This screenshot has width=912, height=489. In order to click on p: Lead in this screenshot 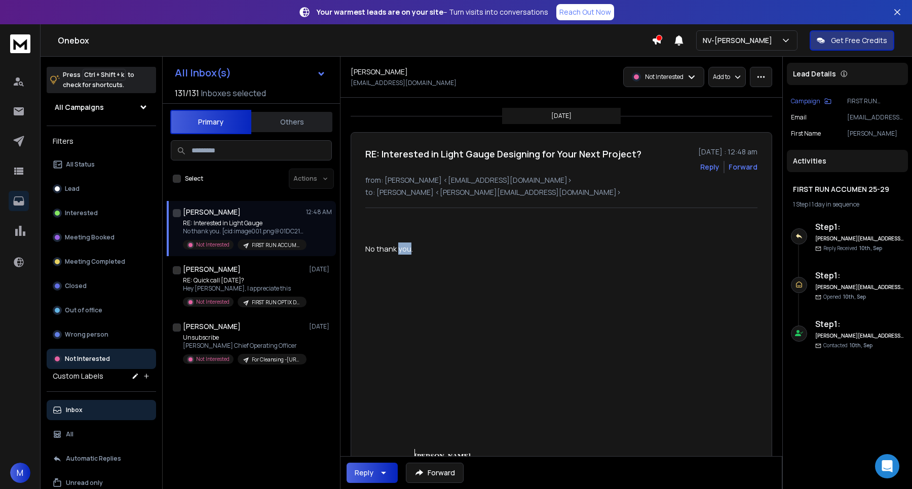, I will do `click(72, 189)`.